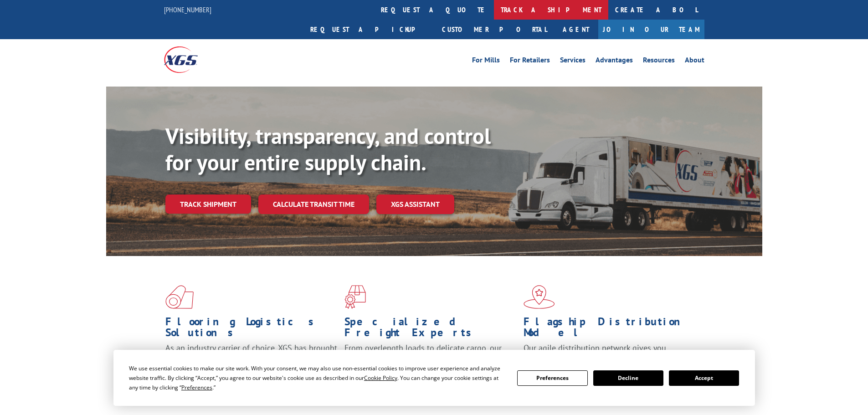 This screenshot has height=415, width=868. Describe the element at coordinates (608, 353) in the screenshot. I see `span: Our agile distribution network gives you nationwide inventory management on demand.` at that location.